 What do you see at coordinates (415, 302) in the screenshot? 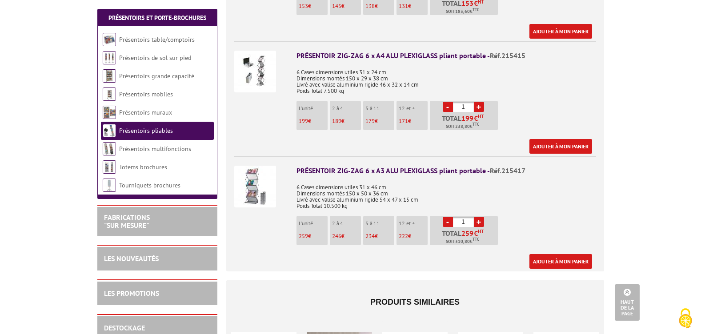
I see `span: Produits similaires` at bounding box center [415, 302].